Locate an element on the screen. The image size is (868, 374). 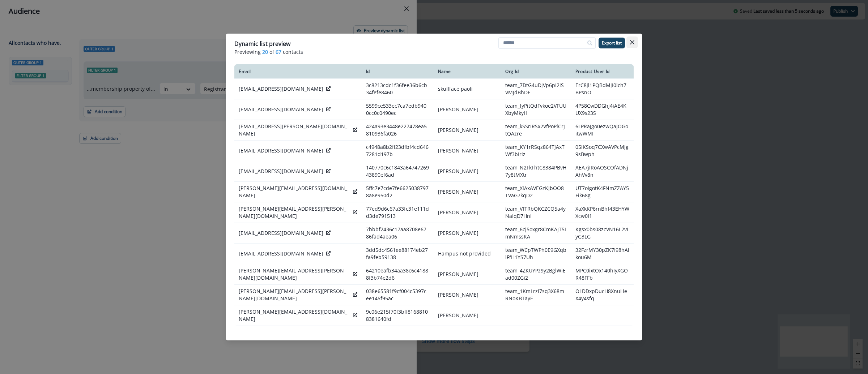
td: AEA7jIRoAOSCOfADNjAhVv8n is located at coordinates (602, 171).